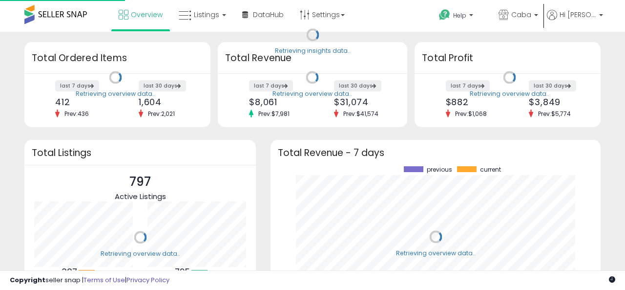 Image resolution: width=625 pixels, height=290 pixels. I want to click on div: seller snap | |, so click(89, 280).